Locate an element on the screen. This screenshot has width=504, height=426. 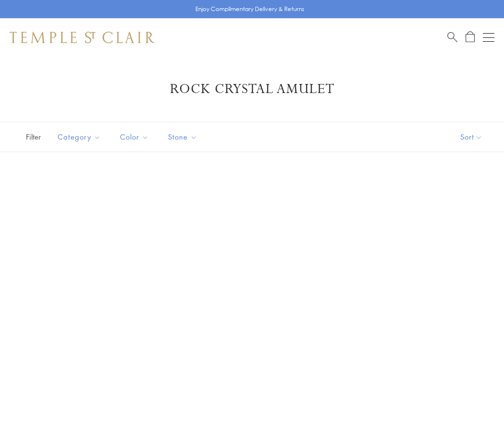
button: Stone is located at coordinates (182, 137).